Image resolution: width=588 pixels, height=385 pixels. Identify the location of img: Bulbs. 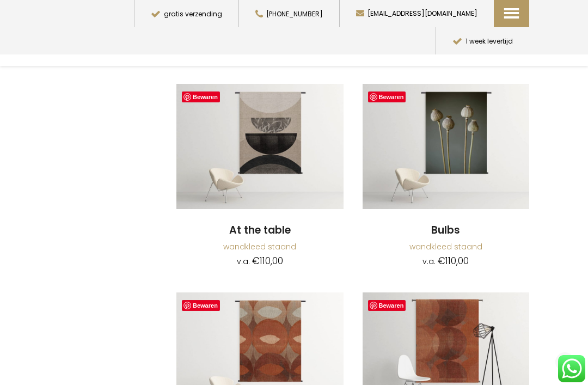
(446, 146).